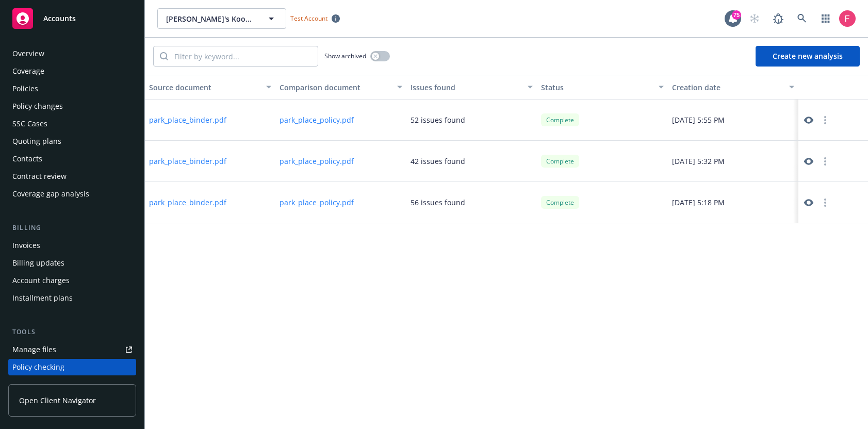  What do you see at coordinates (72, 107) in the screenshot?
I see `a: Policy changes` at bounding box center [72, 107].